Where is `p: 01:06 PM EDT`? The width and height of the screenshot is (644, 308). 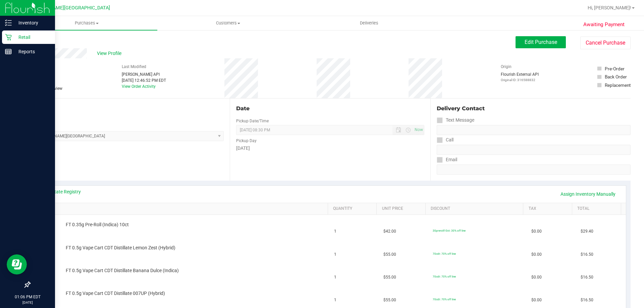 p: 01:06 PM EDT is located at coordinates (28, 297).